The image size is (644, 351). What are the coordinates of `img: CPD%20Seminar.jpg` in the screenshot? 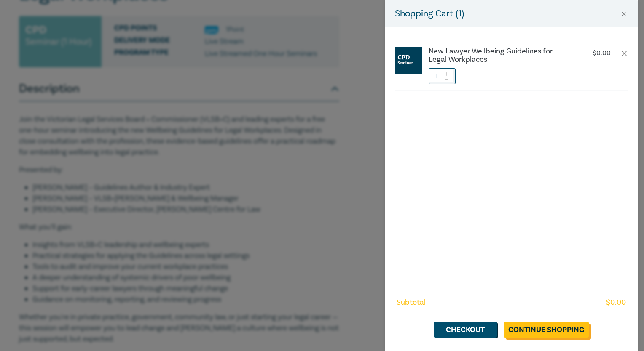 It's located at (409, 60).